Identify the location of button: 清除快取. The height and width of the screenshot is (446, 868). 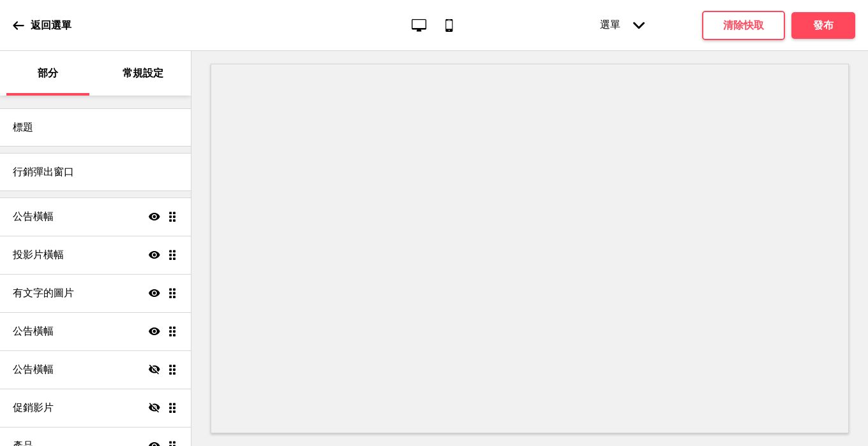
(743, 25).